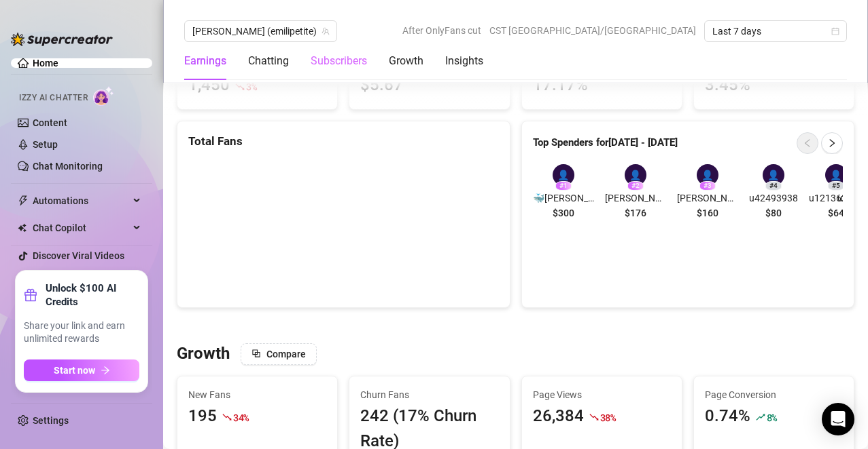 The height and width of the screenshot is (449, 868). I want to click on span: Page Views, so click(601, 395).